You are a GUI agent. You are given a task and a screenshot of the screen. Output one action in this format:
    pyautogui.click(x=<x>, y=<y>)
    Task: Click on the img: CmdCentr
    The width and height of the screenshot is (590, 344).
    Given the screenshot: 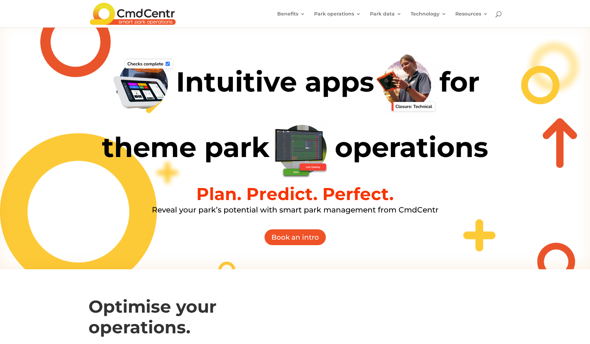 What is the action you would take?
    pyautogui.click(x=133, y=14)
    